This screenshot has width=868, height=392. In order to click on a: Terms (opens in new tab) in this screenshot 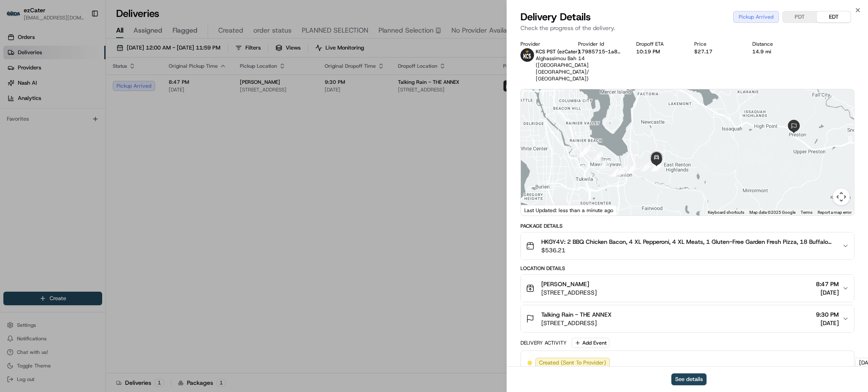, I will do `click(806, 212)`.